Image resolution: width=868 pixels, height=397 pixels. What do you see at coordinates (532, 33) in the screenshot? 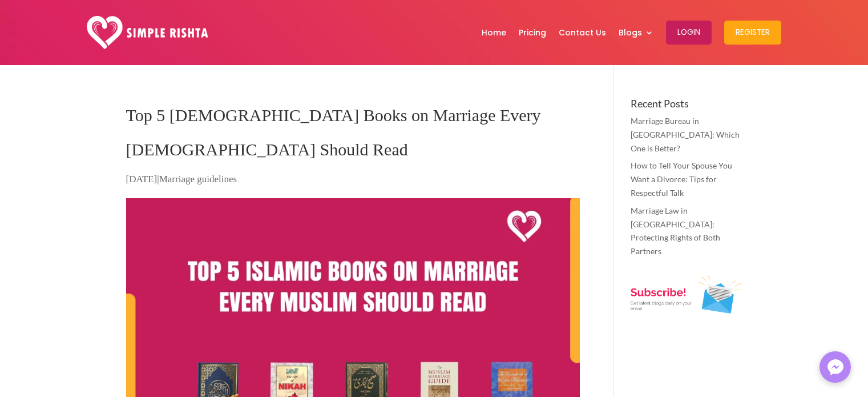
I see `a: Pricing` at bounding box center [532, 33].